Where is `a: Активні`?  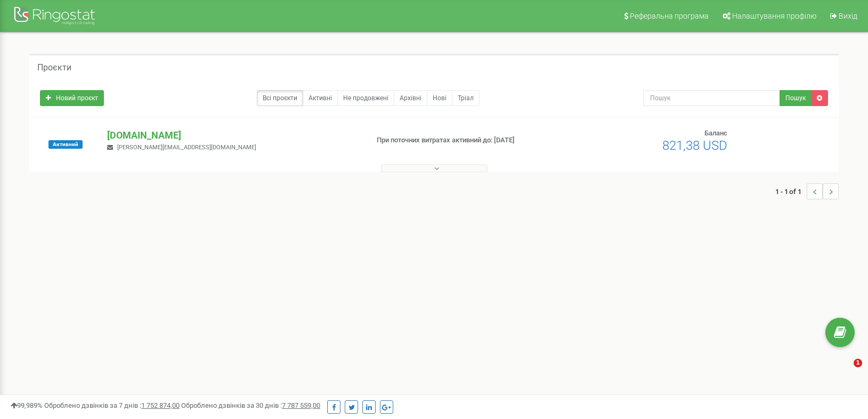
a: Активні is located at coordinates (320, 98).